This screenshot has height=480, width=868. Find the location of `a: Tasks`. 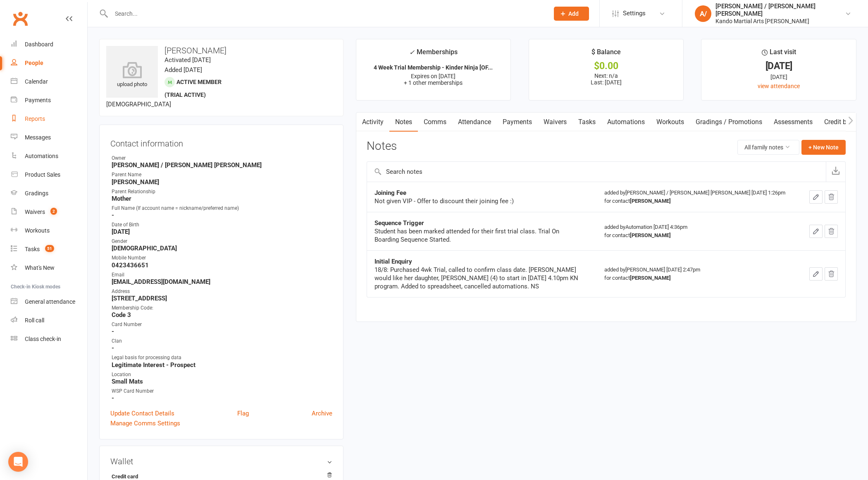

a: Tasks is located at coordinates (587, 122).